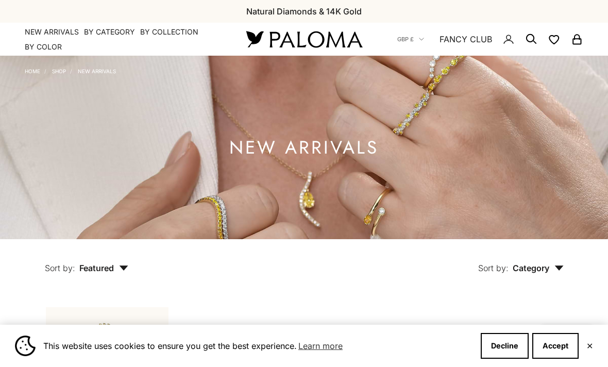  I want to click on p: Natural Diamonds & 14K Gold, so click(304, 11).